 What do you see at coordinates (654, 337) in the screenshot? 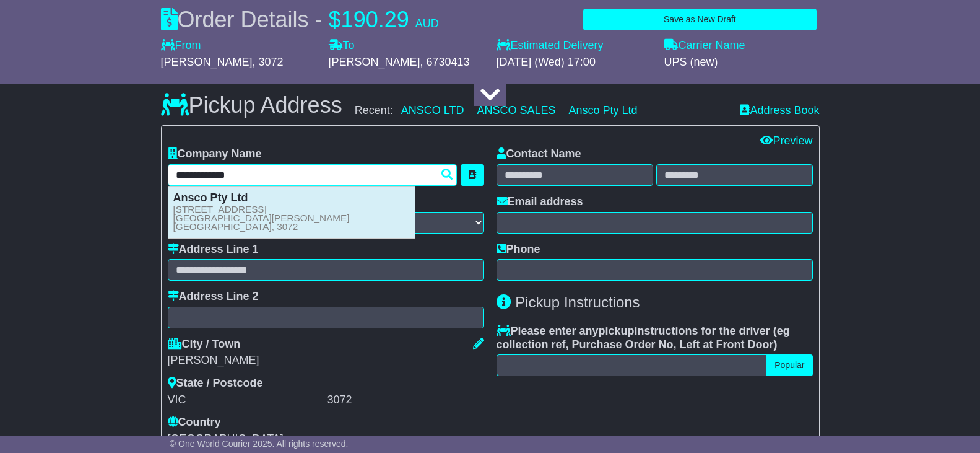
I see `label: Please enter any instructions for the driver ( )` at bounding box center [654, 337].